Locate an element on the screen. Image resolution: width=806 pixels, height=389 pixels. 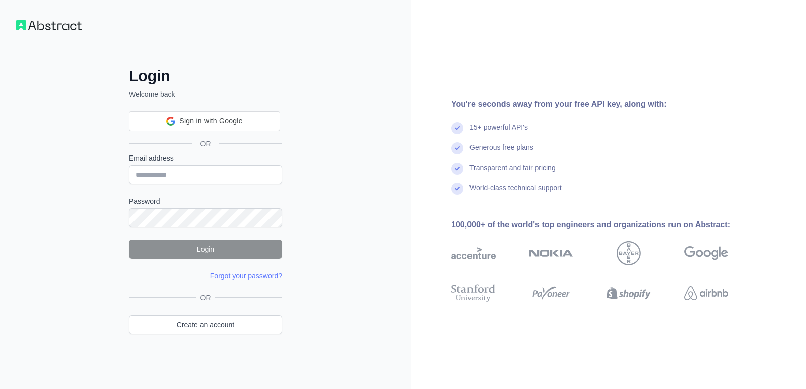
label: Email address is located at coordinates (206, 158).